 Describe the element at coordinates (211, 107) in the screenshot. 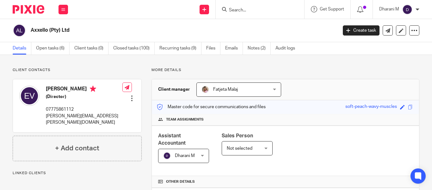

I see `p: Master code for secure communications and files` at that location.